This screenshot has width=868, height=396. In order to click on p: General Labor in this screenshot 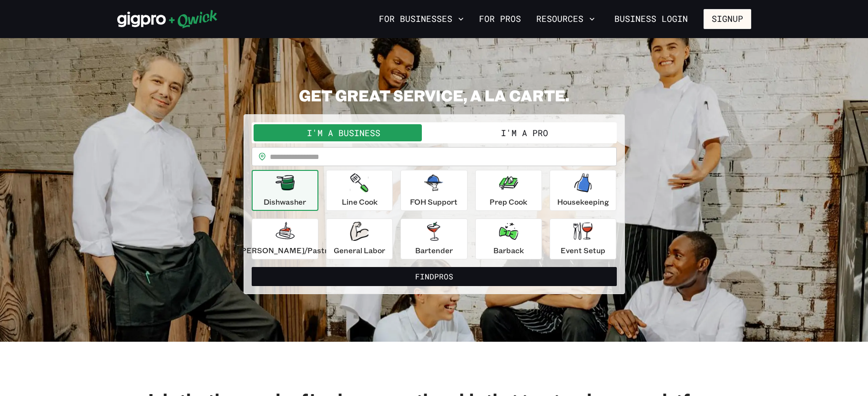, I will do `click(359, 251)`.